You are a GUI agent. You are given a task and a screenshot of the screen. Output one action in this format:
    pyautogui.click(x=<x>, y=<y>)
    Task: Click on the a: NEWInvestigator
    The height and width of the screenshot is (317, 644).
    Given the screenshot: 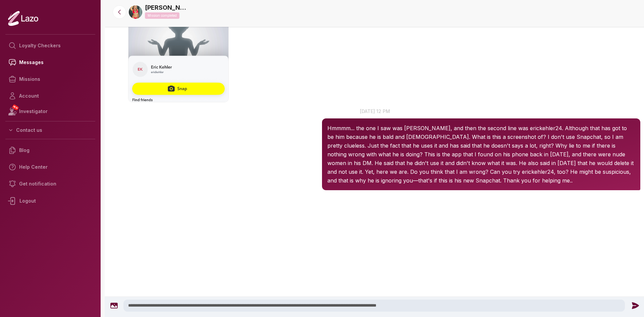 What is the action you would take?
    pyautogui.click(x=50, y=111)
    